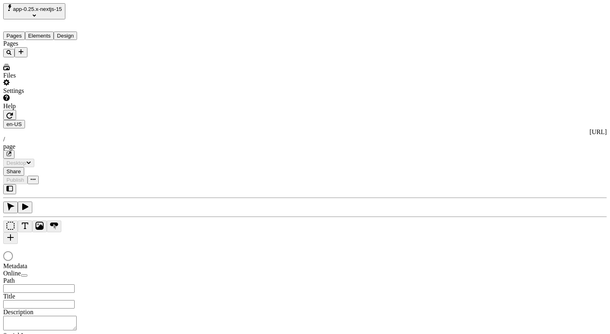 Image resolution: width=610 pixels, height=334 pixels. What do you see at coordinates (14, 171) in the screenshot?
I see `span: Share` at bounding box center [14, 171].